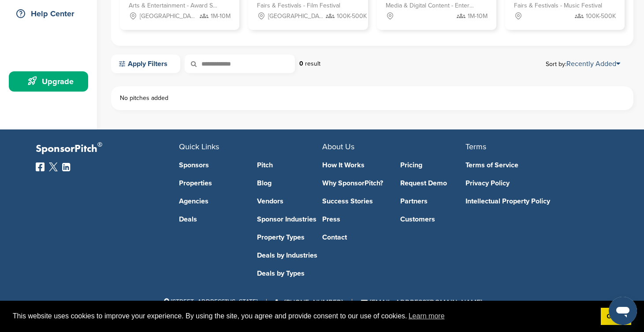 This screenshot has width=644, height=332. I want to click on a: Blog, so click(290, 183).